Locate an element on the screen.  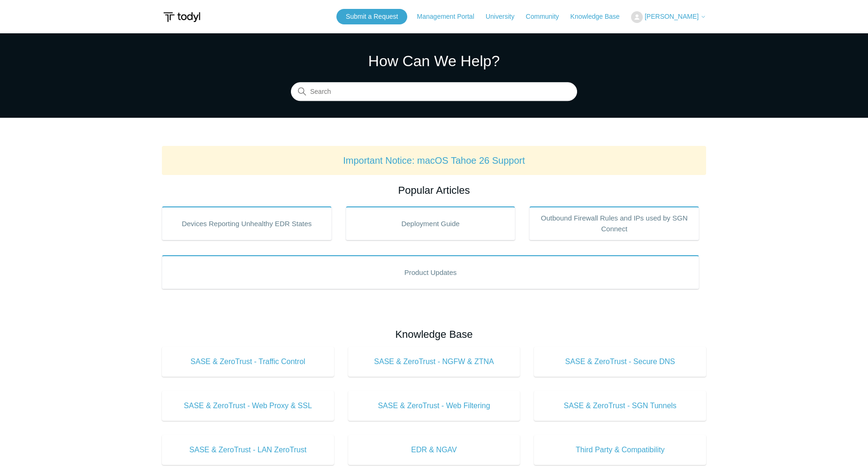
a: Outbound Firewall Rules and IPs used by SGN Connect is located at coordinates (614, 224).